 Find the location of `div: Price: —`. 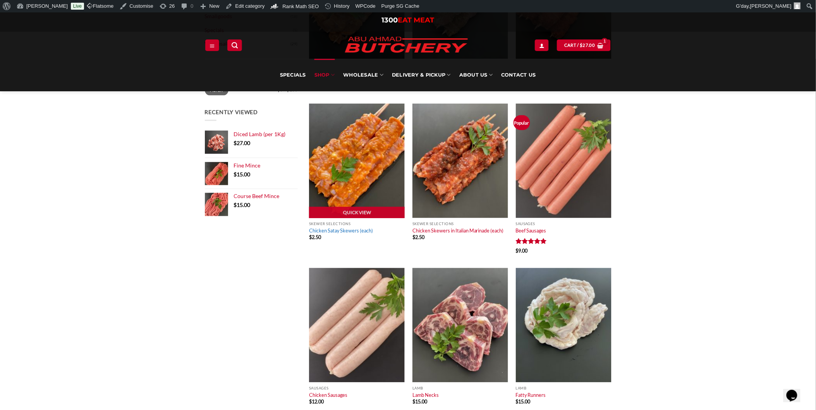

div: Price: — is located at coordinates (251, 89).